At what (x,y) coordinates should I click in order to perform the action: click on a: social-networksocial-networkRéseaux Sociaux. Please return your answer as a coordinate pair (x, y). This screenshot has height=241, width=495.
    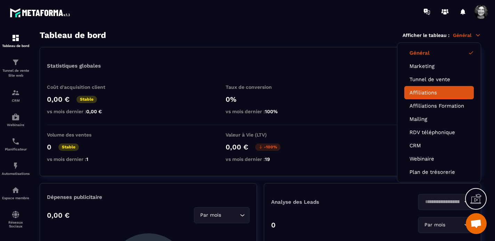
    Looking at the image, I should click on (16, 219).